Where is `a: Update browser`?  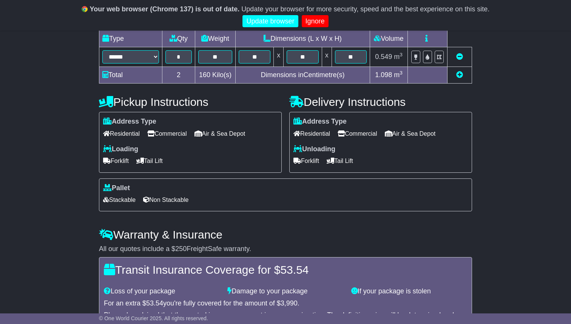
a: Update browser is located at coordinates (270, 21).